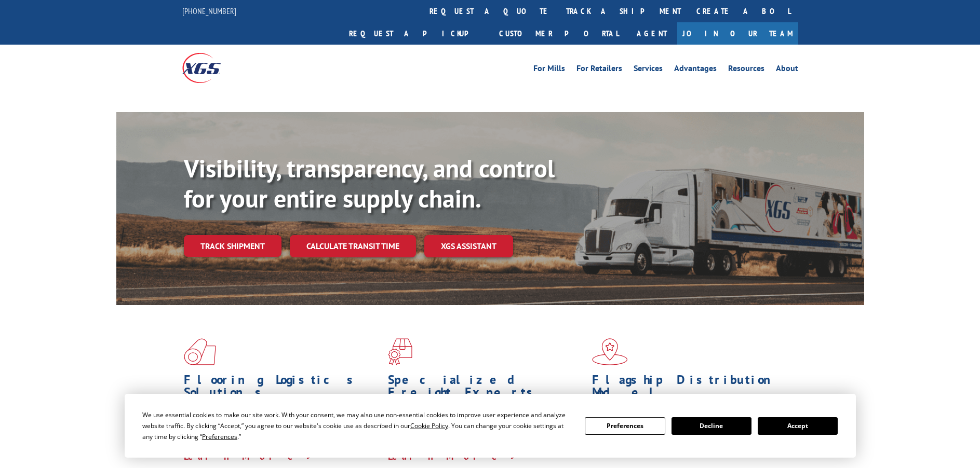  What do you see at coordinates (400, 351) in the screenshot?
I see `img: xgs-icon-focused-on-flooring-red` at bounding box center [400, 351].